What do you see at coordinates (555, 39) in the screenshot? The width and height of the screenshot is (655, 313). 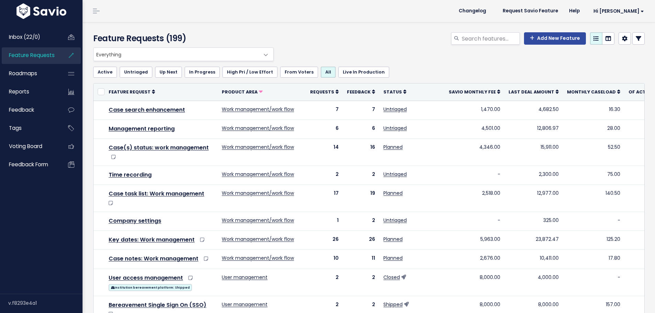 I see `a: Add New Feature` at bounding box center [555, 39].